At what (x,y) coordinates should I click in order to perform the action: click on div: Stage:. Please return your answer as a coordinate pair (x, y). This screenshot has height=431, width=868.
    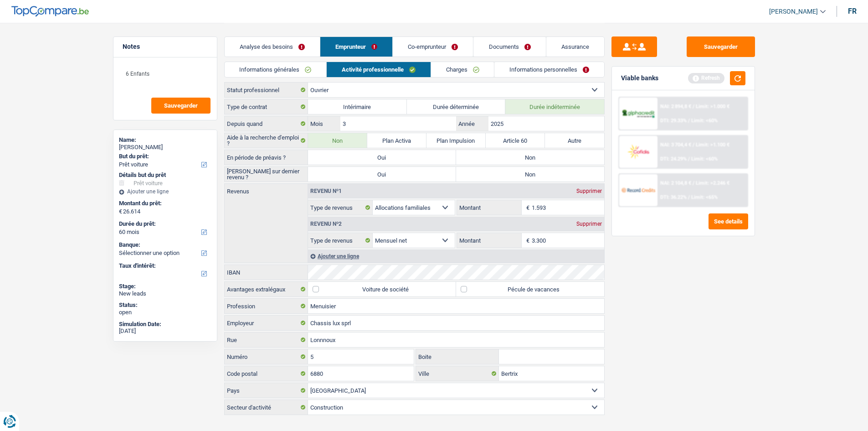
    Looking at the image, I should click on (165, 286).